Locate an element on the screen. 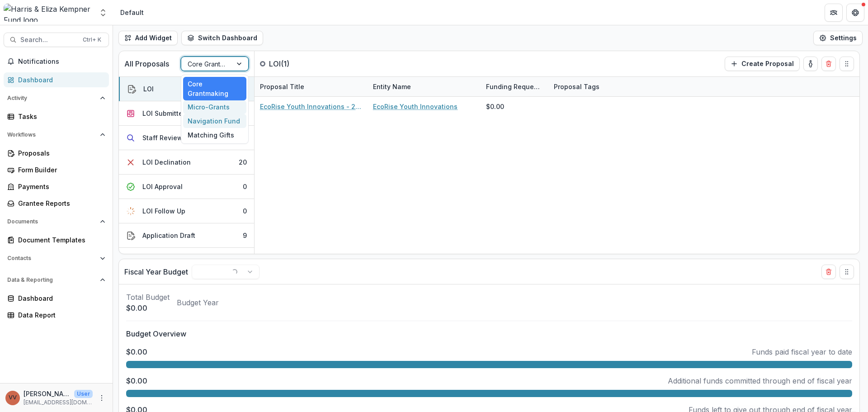 The width and height of the screenshot is (868, 412). div: 20 is located at coordinates (243, 162).